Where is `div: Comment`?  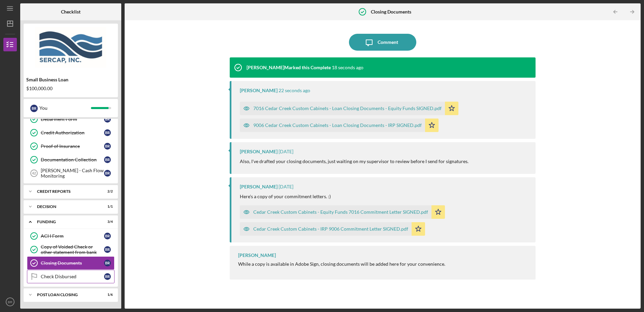 div: Comment is located at coordinates (388, 42).